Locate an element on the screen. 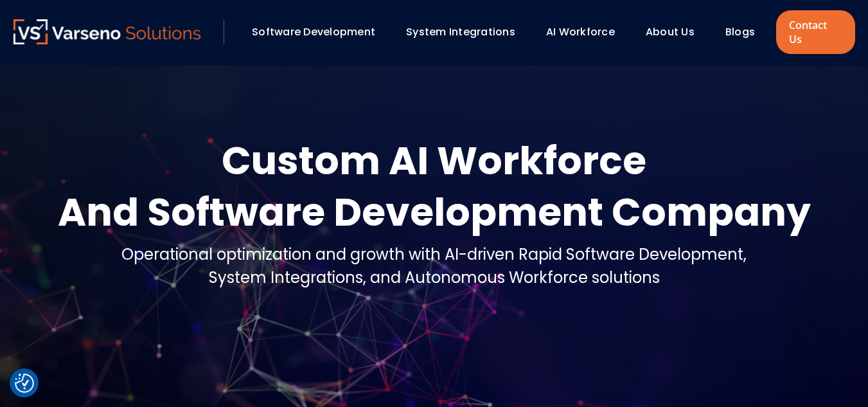 This screenshot has width=868, height=407. a: AI Workforce is located at coordinates (580, 31).